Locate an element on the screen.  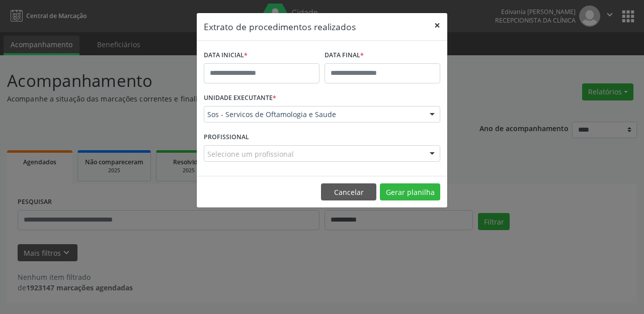
label: DATA FINAL is located at coordinates (344, 55).